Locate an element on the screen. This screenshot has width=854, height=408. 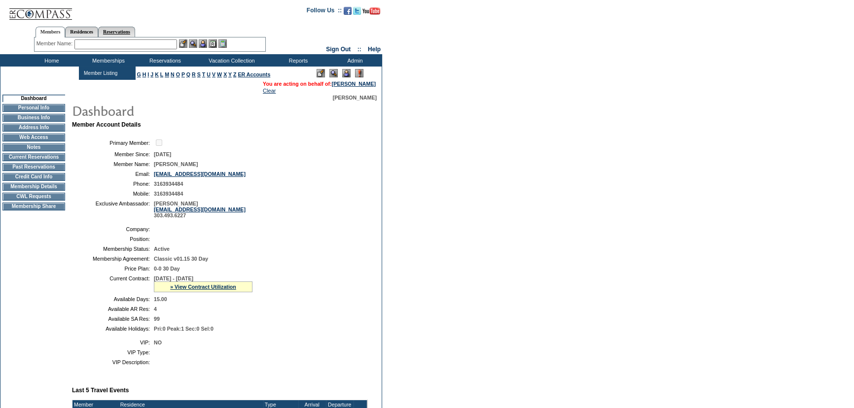
td: Available AR Res: is located at coordinates (113, 309).